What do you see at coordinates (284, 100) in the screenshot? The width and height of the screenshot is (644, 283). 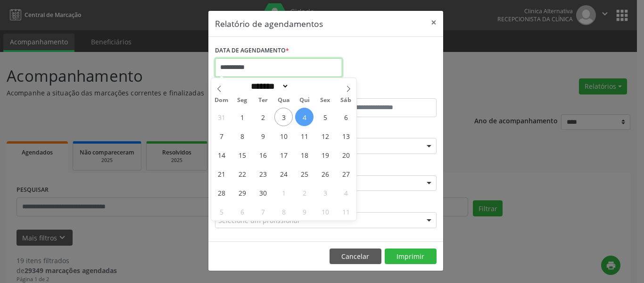 I see `span: Qua` at bounding box center [284, 100].